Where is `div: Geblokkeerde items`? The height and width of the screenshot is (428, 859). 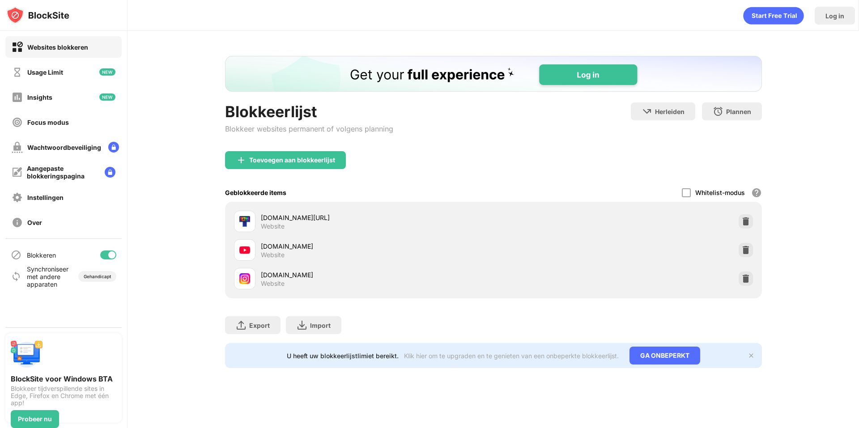 div: Geblokkeerde items is located at coordinates (256, 192).